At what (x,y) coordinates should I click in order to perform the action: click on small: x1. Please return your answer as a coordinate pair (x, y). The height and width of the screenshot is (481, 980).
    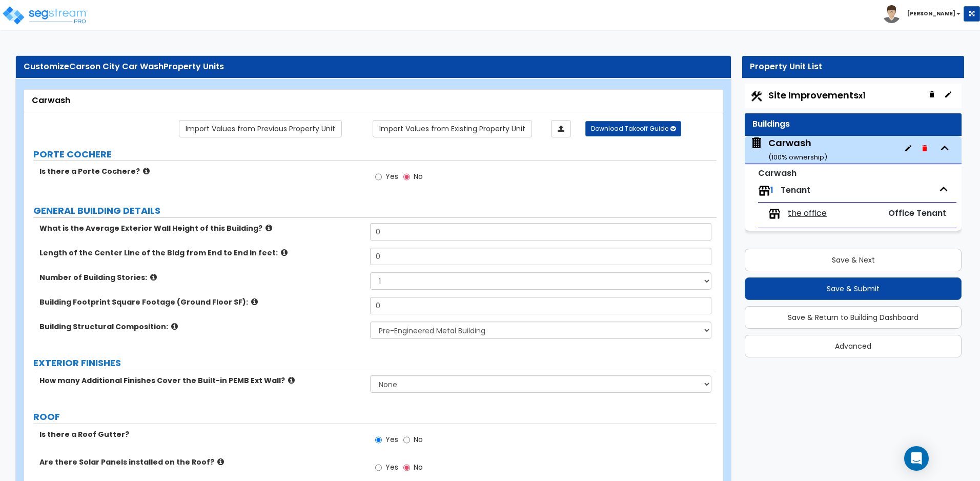
    Looking at the image, I should click on (862, 95).